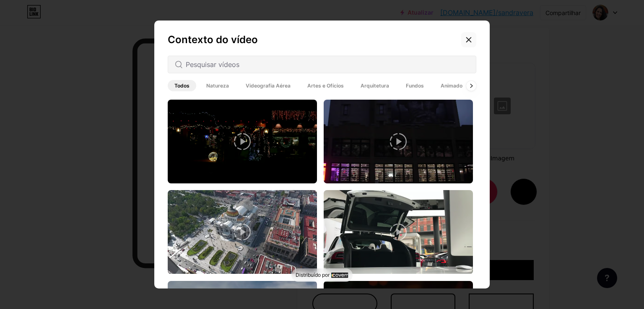 The width and height of the screenshot is (644, 309). Describe the element at coordinates (375, 85) in the screenshot. I see `font: Arquitetura` at that location.